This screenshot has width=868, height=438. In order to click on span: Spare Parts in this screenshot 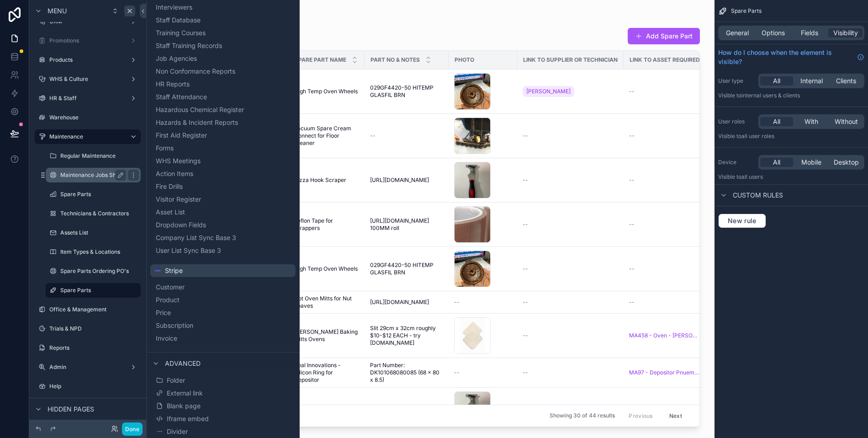, I will do `click(746, 11)`.